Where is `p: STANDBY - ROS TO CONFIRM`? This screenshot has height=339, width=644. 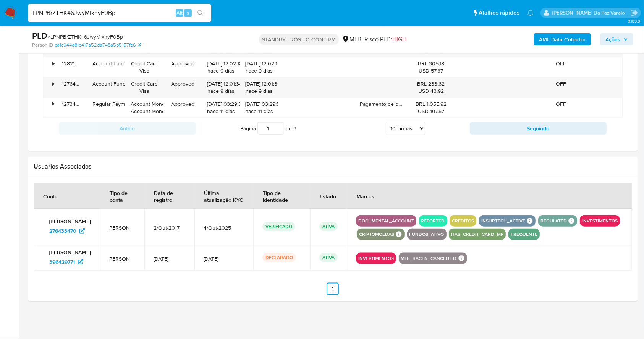
p: STANDBY - ROS TO CONFIRM is located at coordinates (299, 39).